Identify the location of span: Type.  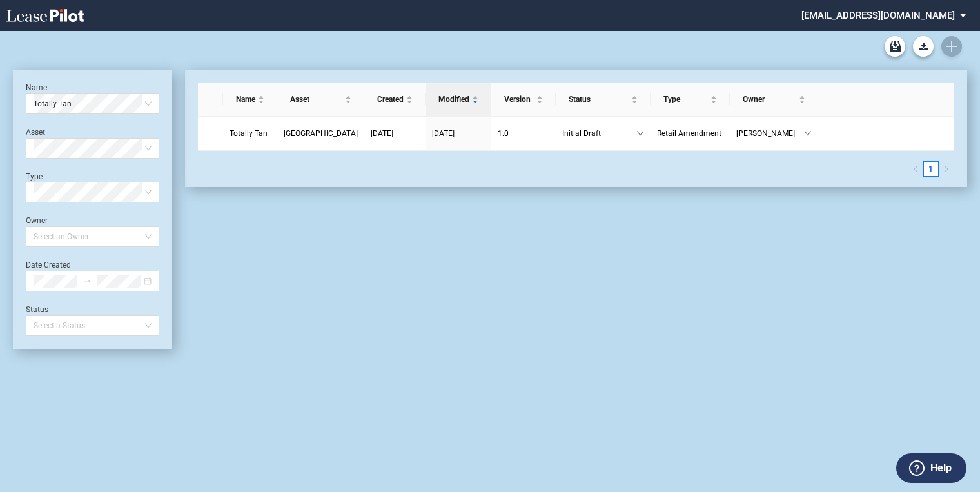
(686, 99).